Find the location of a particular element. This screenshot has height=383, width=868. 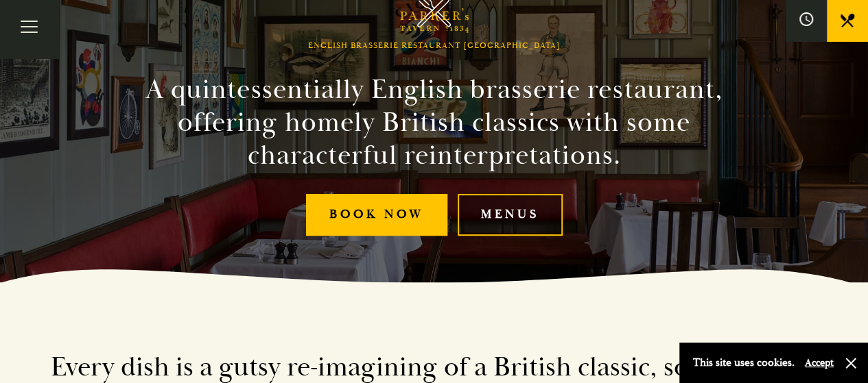

button: Close and accept is located at coordinates (851, 364).